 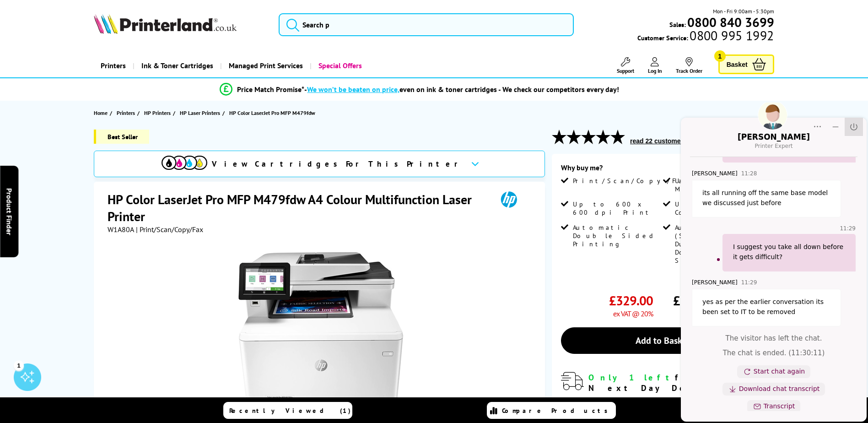 I want to click on span: Customer Service:, so click(x=705, y=37).